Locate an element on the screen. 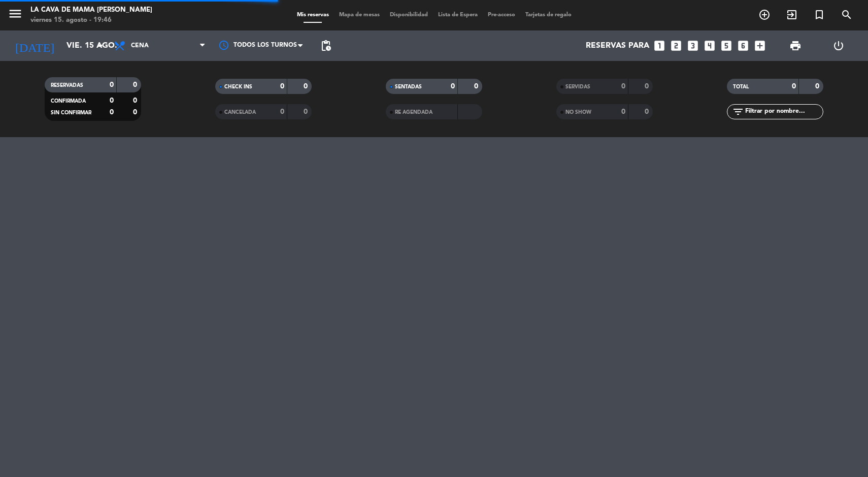  i: add_box is located at coordinates (760, 46).